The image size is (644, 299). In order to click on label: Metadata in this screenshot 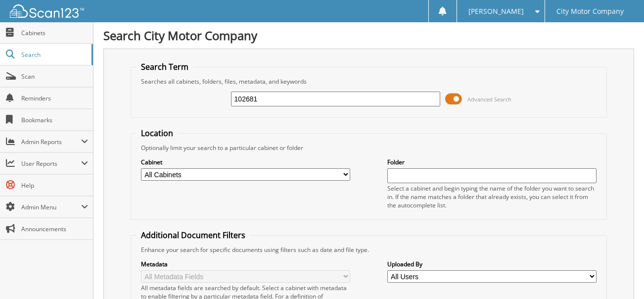, I will do `click(246, 264)`.